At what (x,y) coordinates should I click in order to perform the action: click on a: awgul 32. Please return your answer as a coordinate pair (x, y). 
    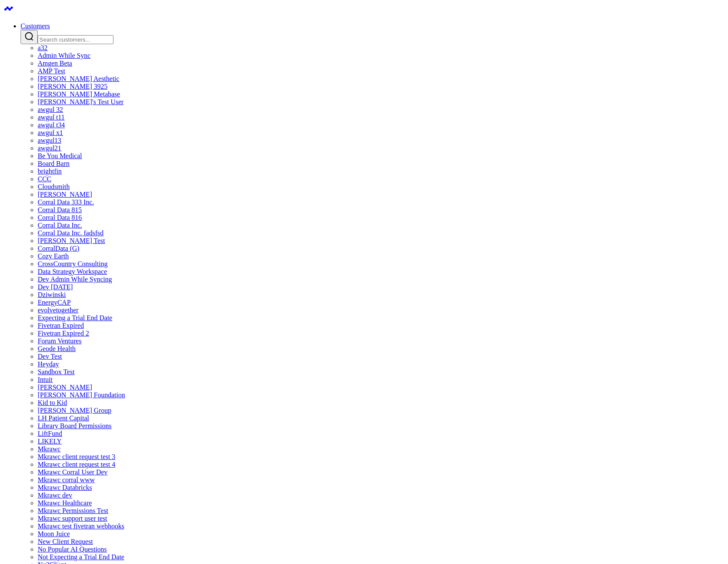
    Looking at the image, I should click on (50, 109).